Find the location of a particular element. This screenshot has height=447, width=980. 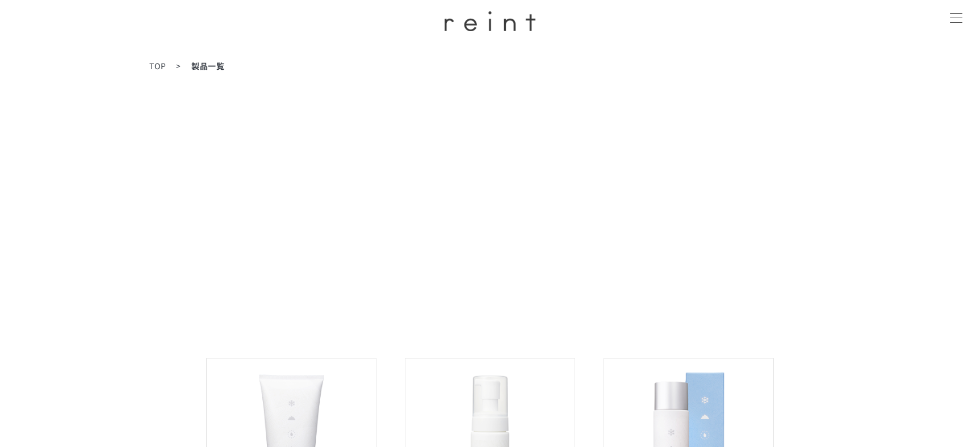

span: TOP is located at coordinates (157, 66).